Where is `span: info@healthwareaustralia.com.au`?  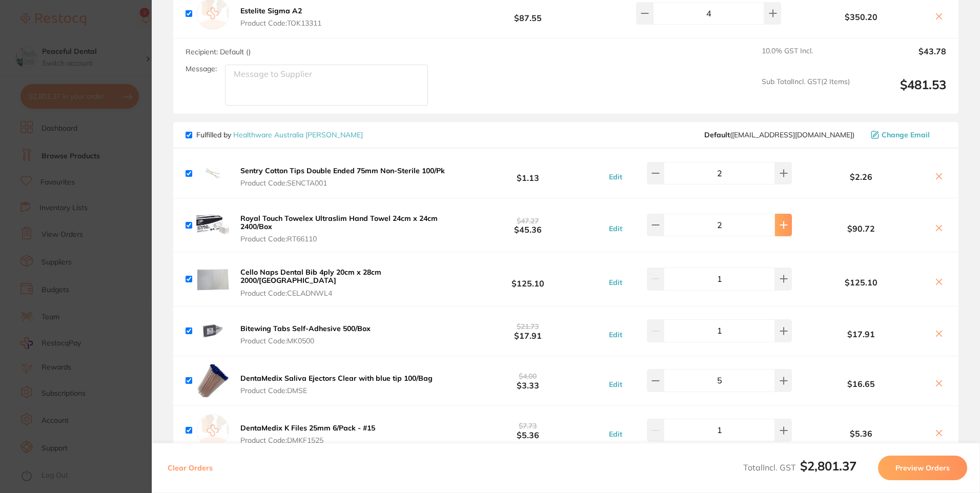
span: info@healthwareaustralia.com.au is located at coordinates (779, 135).